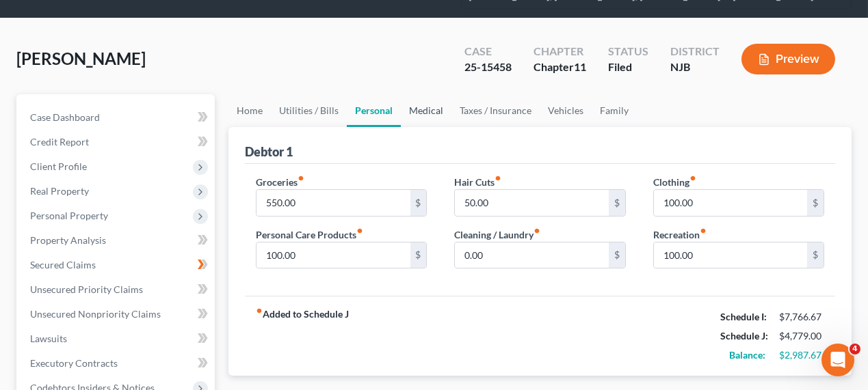 The image size is (868, 390). What do you see at coordinates (744, 336) in the screenshot?
I see `strong: Schedule J:` at bounding box center [744, 336].